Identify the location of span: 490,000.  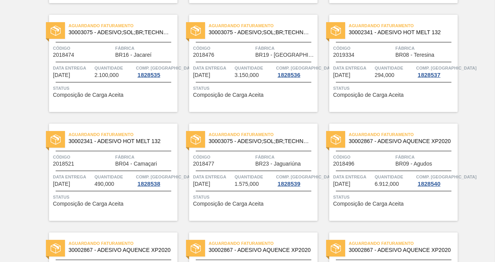
(104, 184).